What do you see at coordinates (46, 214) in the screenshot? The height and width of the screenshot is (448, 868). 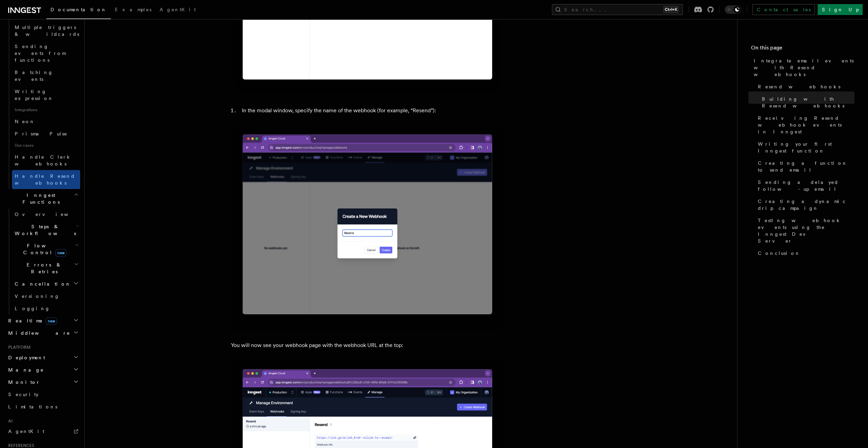 I see `a: Overview` at bounding box center [46, 214].